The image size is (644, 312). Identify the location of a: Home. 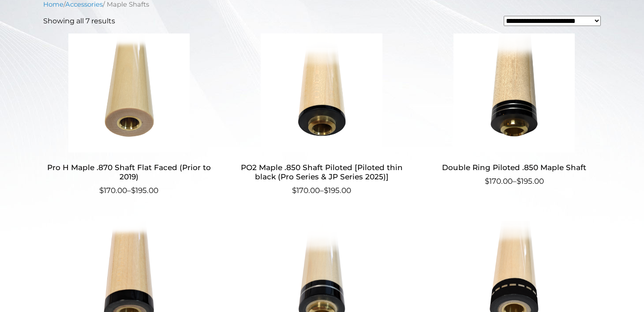
(54, 4).